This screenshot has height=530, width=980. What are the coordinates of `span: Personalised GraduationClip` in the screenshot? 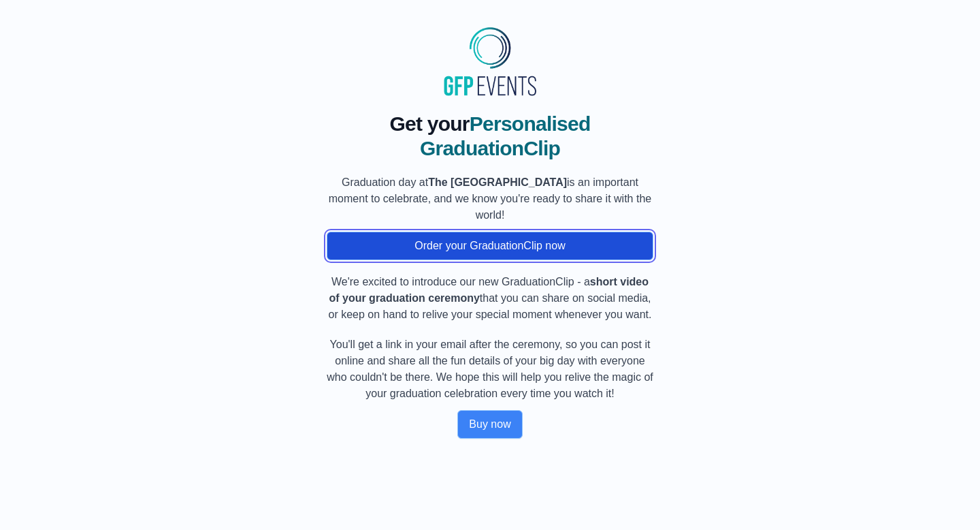 It's located at (505, 136).